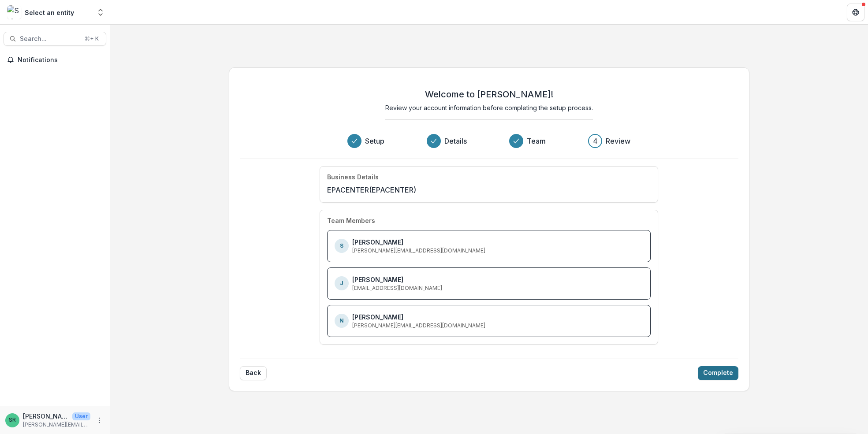 This screenshot has height=434, width=868. What do you see at coordinates (856, 12) in the screenshot?
I see `button: Get Help` at bounding box center [856, 12].